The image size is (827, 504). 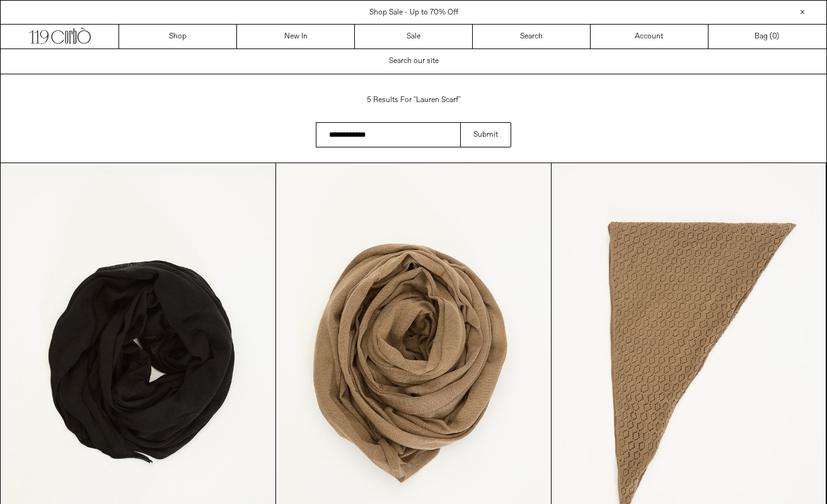 I want to click on a: Shop, so click(x=177, y=37).